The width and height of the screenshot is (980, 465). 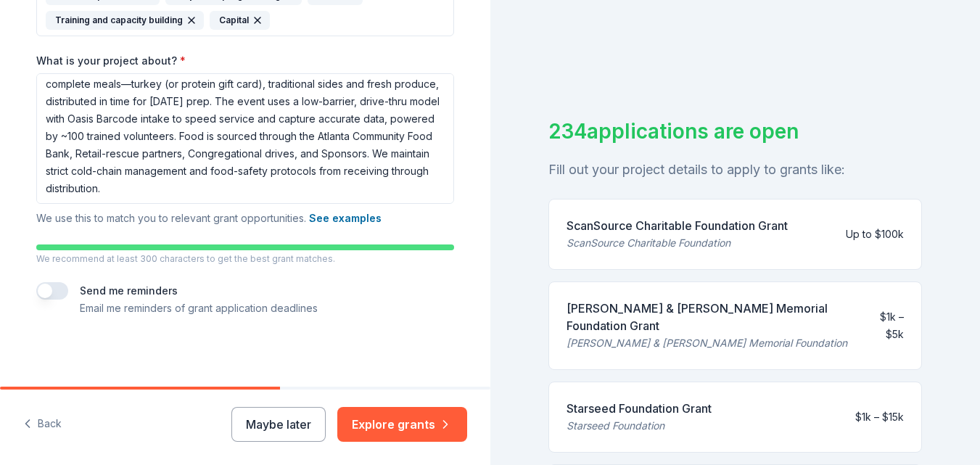 I want to click on button: Back, so click(x=42, y=424).